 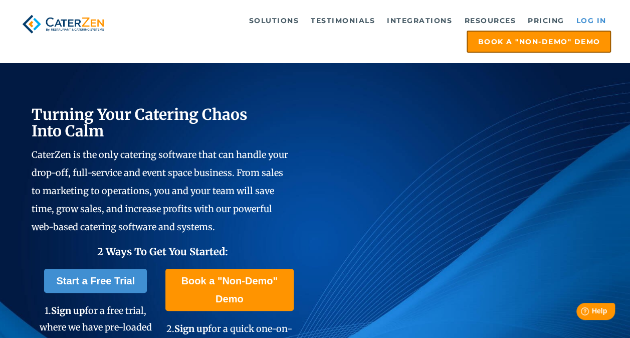 What do you see at coordinates (274, 21) in the screenshot?
I see `a: Solutions` at bounding box center [274, 21].